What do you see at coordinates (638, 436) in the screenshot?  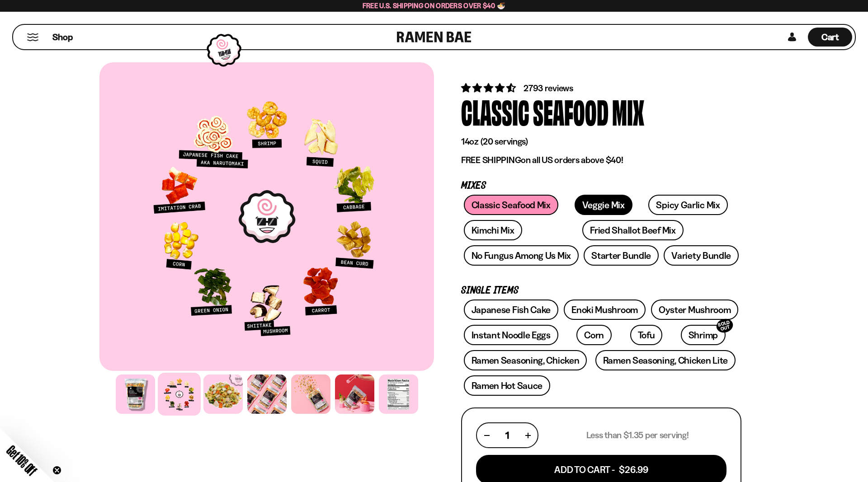 I see `p: Less than $1.35 per serving!` at bounding box center [638, 436].